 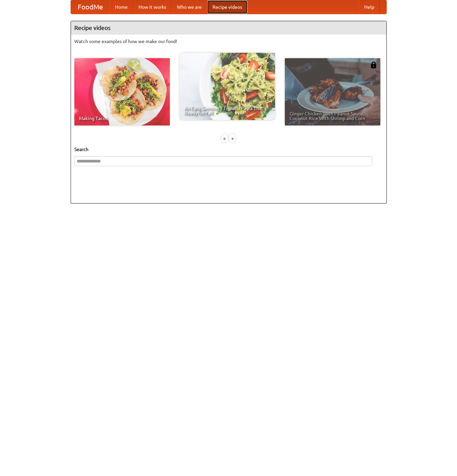 I want to click on a: FoodMe, so click(x=90, y=7).